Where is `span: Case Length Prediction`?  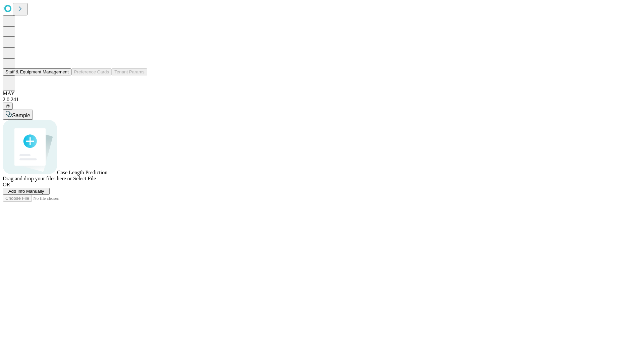
span: Case Length Prediction is located at coordinates (82, 172).